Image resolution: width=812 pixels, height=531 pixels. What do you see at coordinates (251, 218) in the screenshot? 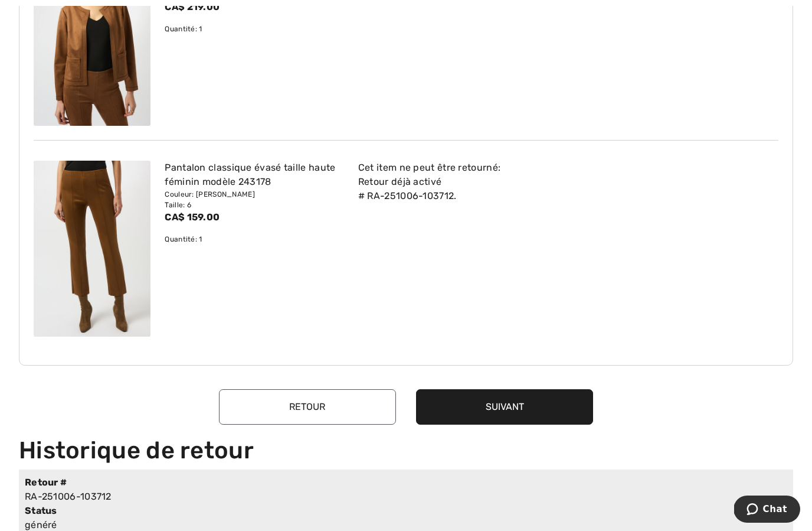
I see `div: CA$ 159.00` at bounding box center [251, 218].